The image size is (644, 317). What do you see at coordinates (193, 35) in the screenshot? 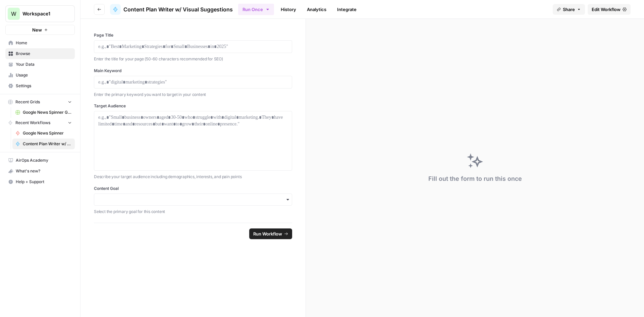
I see `label: Page Title` at bounding box center [193, 35].